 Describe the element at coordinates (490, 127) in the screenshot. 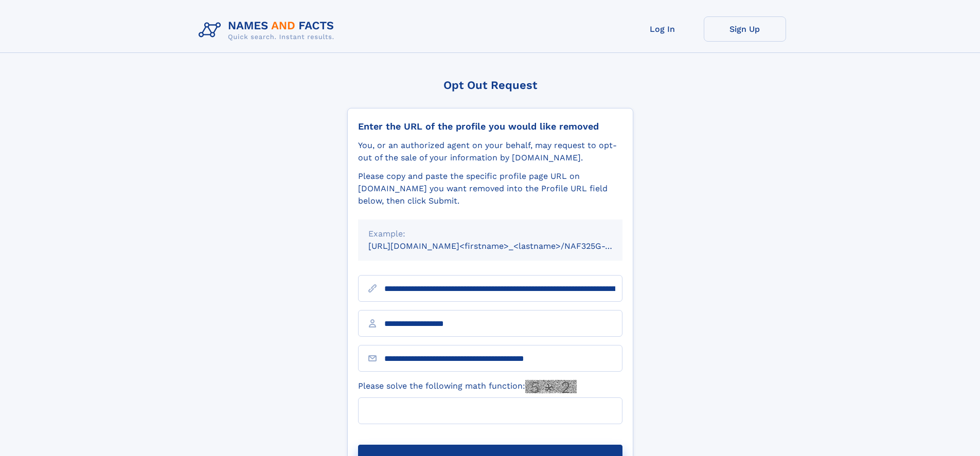

I see `div: Enter the URL of the profile you would like removed` at that location.